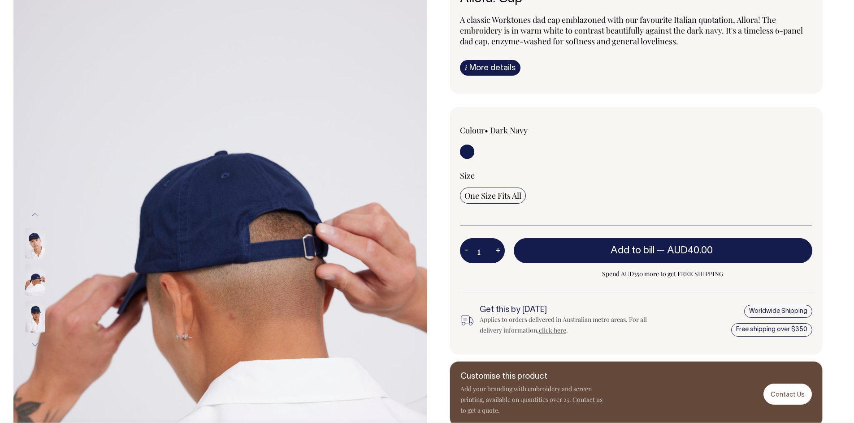  I want to click on span: One Size Fits All, so click(492, 196).